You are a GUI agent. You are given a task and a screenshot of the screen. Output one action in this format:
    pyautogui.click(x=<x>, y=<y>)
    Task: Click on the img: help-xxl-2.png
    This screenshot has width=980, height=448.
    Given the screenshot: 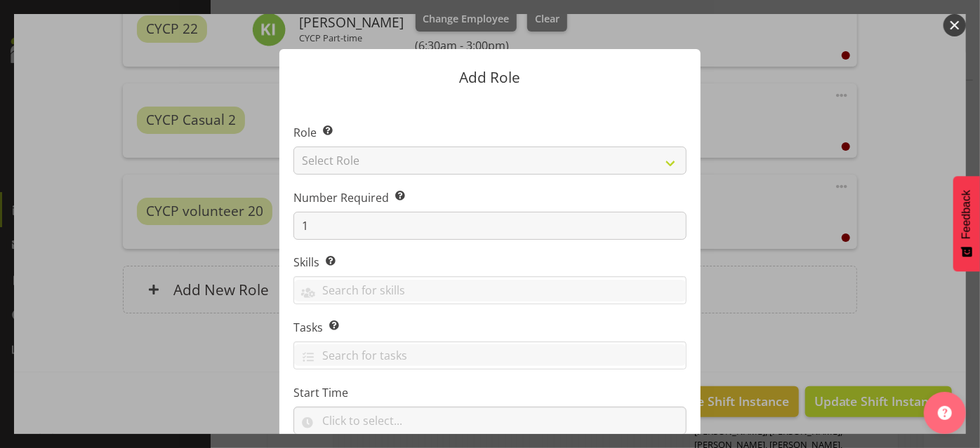 What is the action you would take?
    pyautogui.click(x=945, y=413)
    